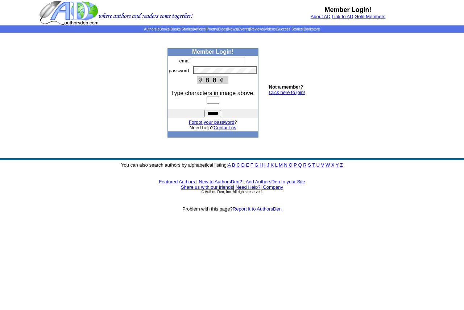  Describe the element at coordinates (287, 92) in the screenshot. I see `a: Click here to join!` at that location.